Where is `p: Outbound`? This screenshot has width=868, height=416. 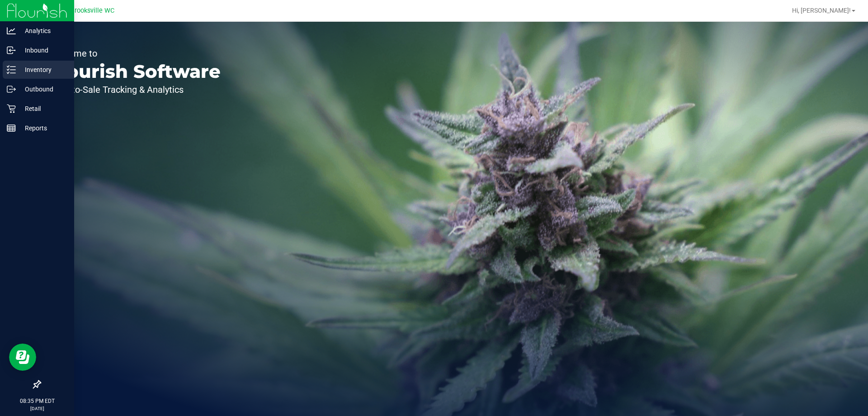
p: Outbound is located at coordinates (43, 89).